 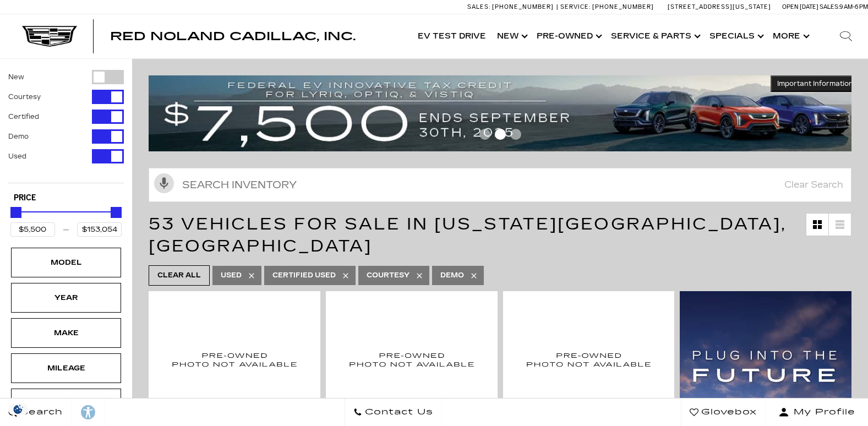 What do you see at coordinates (815, 84) in the screenshot?
I see `span: Important Information` at bounding box center [815, 84].